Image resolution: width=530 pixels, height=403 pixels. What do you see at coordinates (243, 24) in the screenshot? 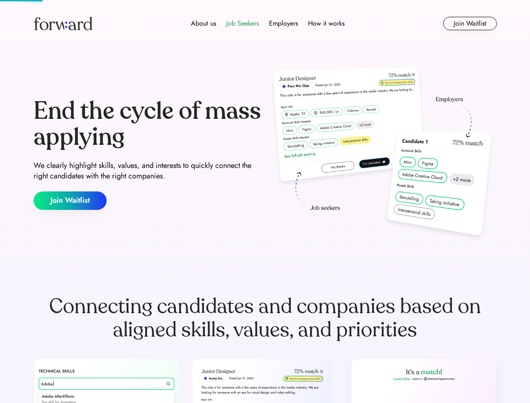
I see `div: Job Seekers` at bounding box center [243, 24].